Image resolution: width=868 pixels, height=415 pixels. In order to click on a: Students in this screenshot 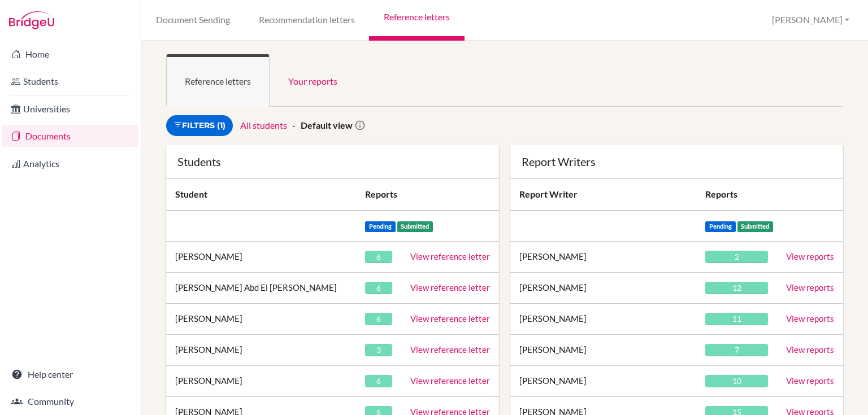, I will do `click(70, 81)`.